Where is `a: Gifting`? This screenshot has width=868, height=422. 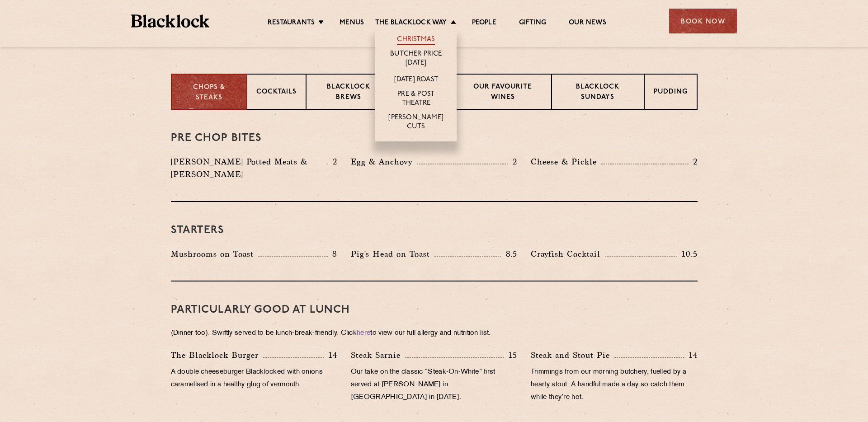 a: Gifting is located at coordinates (533, 23).